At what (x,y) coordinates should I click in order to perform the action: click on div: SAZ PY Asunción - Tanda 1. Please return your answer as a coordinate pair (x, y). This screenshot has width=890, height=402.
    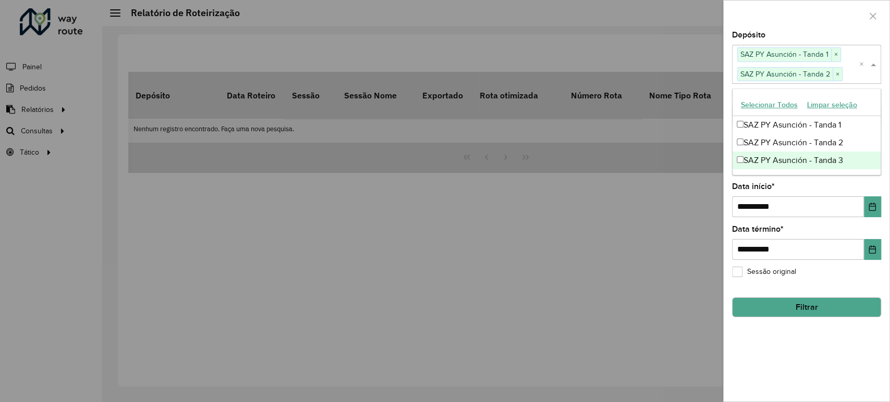
    Looking at the image, I should click on (806, 125).